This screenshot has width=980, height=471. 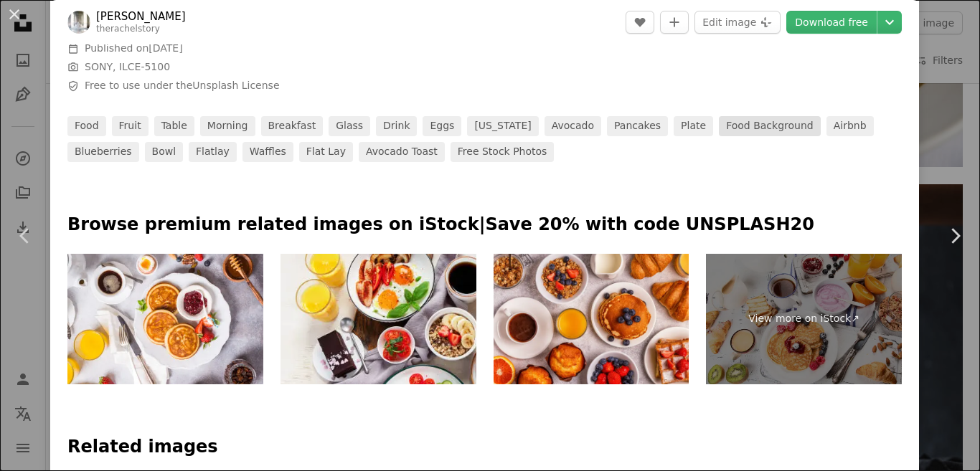 I want to click on a: Download free, so click(x=832, y=22).